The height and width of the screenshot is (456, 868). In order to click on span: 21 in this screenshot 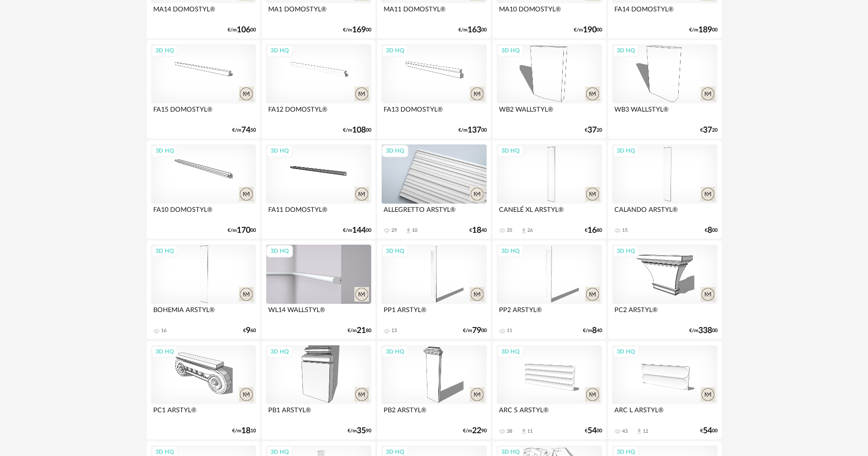, I will do `click(361, 331)`.